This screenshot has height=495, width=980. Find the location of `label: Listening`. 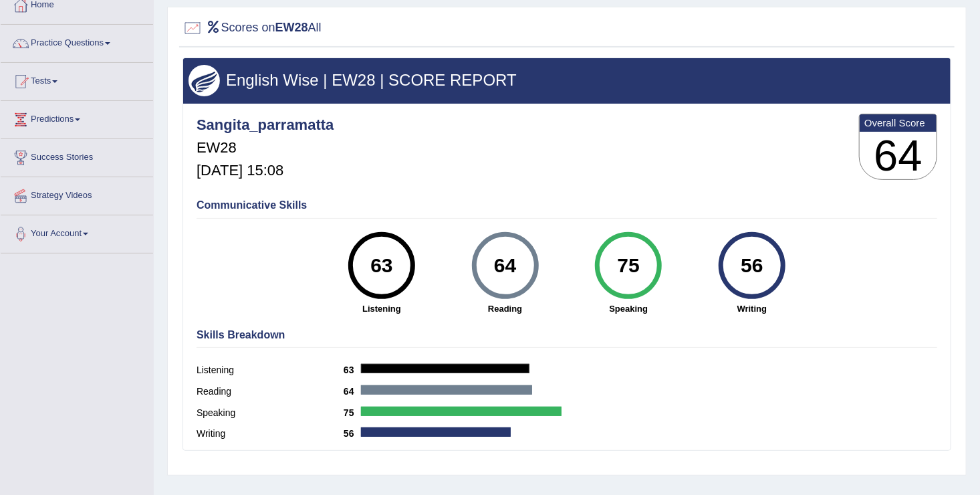

label: Listening is located at coordinates (270, 370).